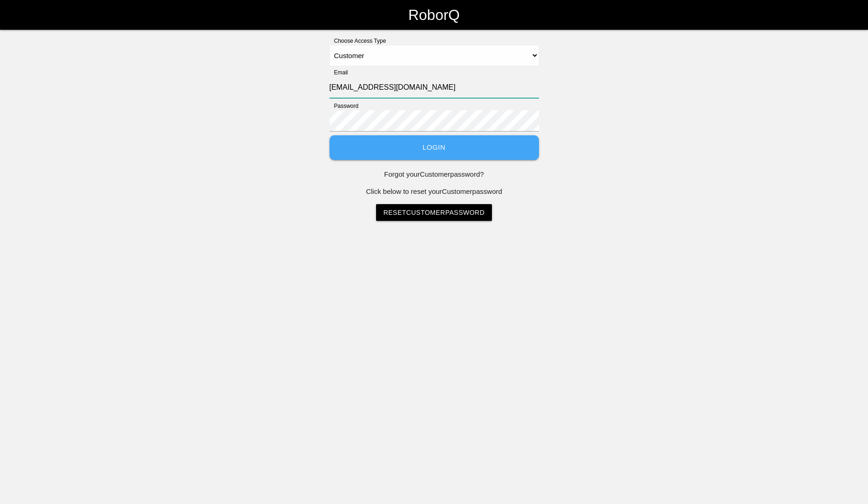 The image size is (868, 504). I want to click on button: Login, so click(434, 148).